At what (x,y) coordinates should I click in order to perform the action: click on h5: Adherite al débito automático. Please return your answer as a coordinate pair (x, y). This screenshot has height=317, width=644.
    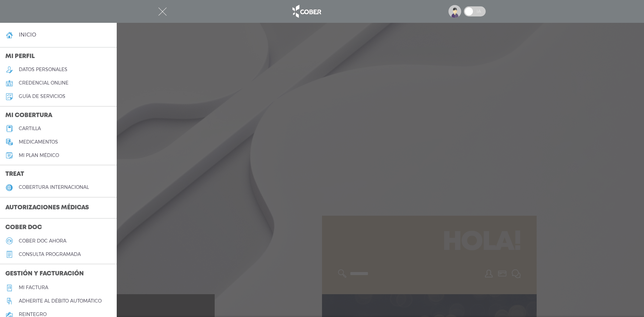
    Looking at the image, I should click on (60, 301).